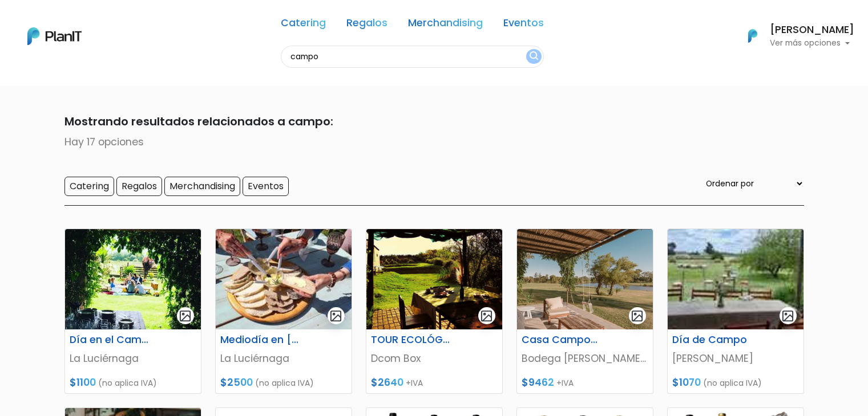 The width and height of the screenshot is (868, 416). I want to click on input: Regalos, so click(139, 187).